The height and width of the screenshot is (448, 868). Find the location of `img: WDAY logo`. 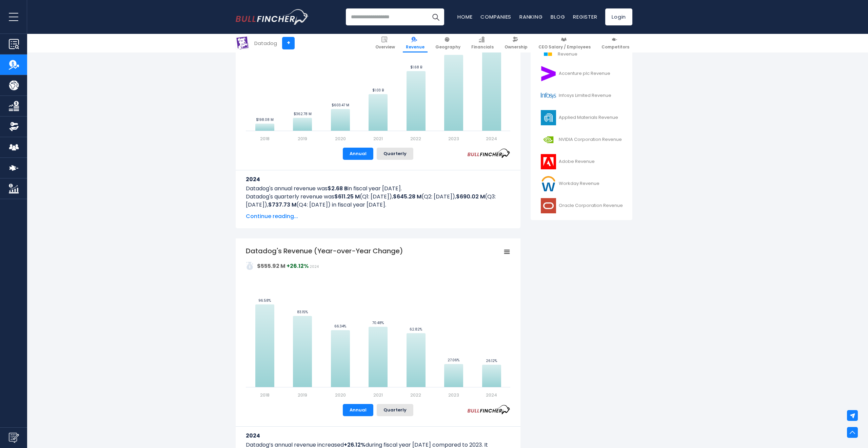

img: WDAY logo is located at coordinates (548, 184).